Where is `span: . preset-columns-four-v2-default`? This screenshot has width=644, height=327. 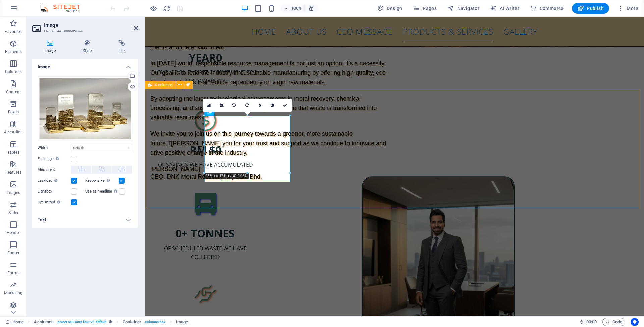 span: . preset-columns-four-v2-default is located at coordinates (81, 322).